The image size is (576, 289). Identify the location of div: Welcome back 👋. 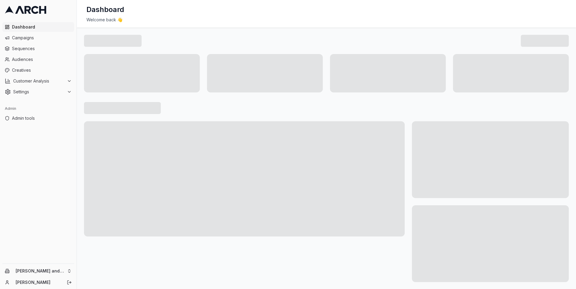
(326, 20).